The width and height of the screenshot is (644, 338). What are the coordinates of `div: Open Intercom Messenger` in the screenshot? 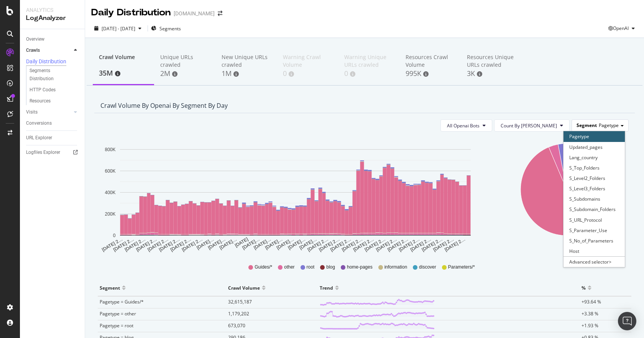 It's located at (627, 321).